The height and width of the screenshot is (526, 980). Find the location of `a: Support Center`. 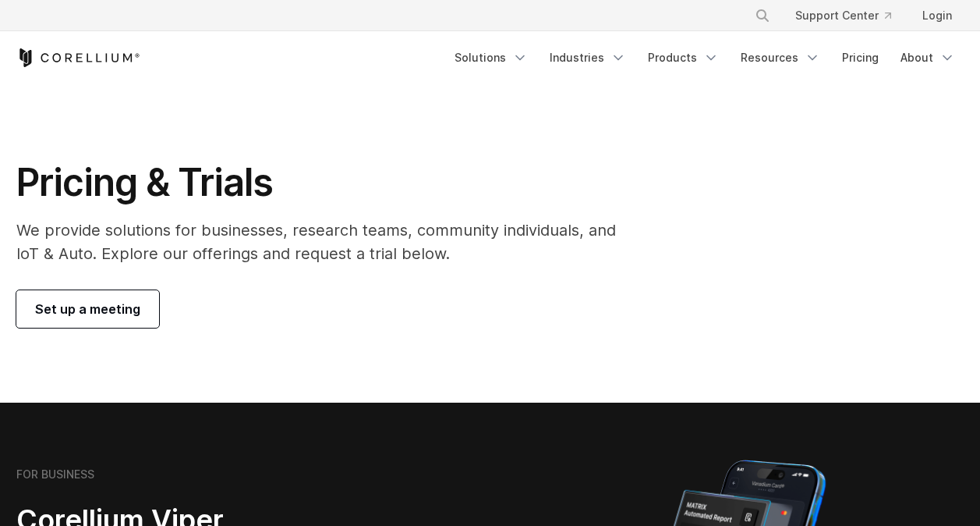

a: Support Center is located at coordinates (843, 16).